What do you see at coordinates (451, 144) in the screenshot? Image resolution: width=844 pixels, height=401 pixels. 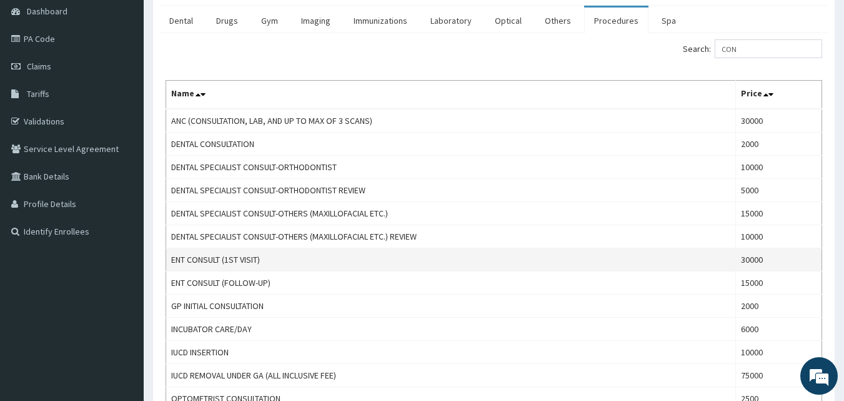 I see `td: DENTAL CONSULTATION` at bounding box center [451, 144].